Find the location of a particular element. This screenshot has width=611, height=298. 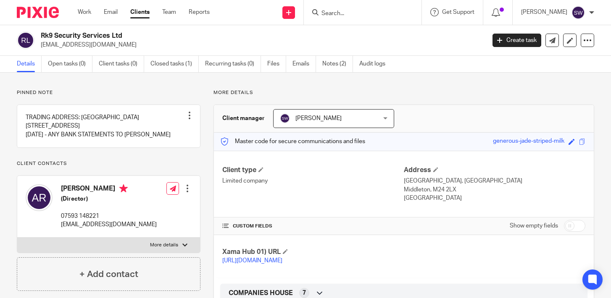

a: Files is located at coordinates (276, 64).